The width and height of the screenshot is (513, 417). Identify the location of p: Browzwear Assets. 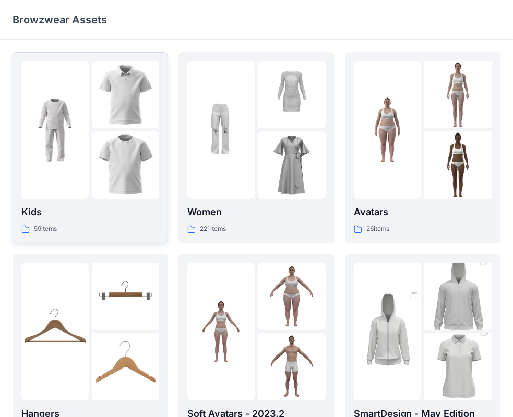
(59, 20).